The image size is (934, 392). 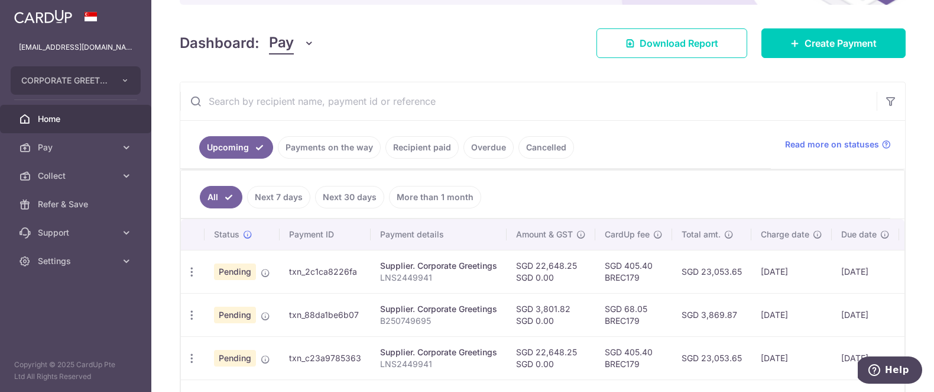 What do you see at coordinates (551, 314) in the screenshot?
I see `td: SGD 3,801.82 SGD 0.00` at bounding box center [551, 314].